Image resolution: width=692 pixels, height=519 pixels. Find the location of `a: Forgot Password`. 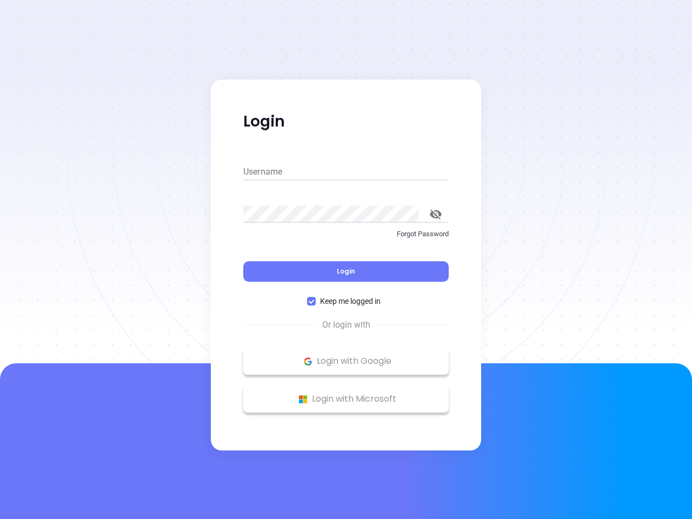

a: Forgot Password is located at coordinates (346, 238).